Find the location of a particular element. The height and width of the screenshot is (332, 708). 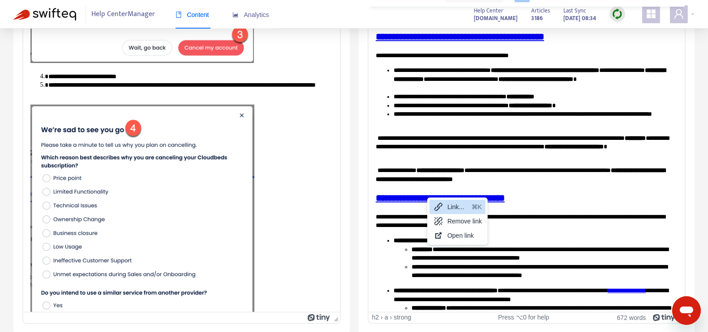

strong: 3186 is located at coordinates (537, 18).